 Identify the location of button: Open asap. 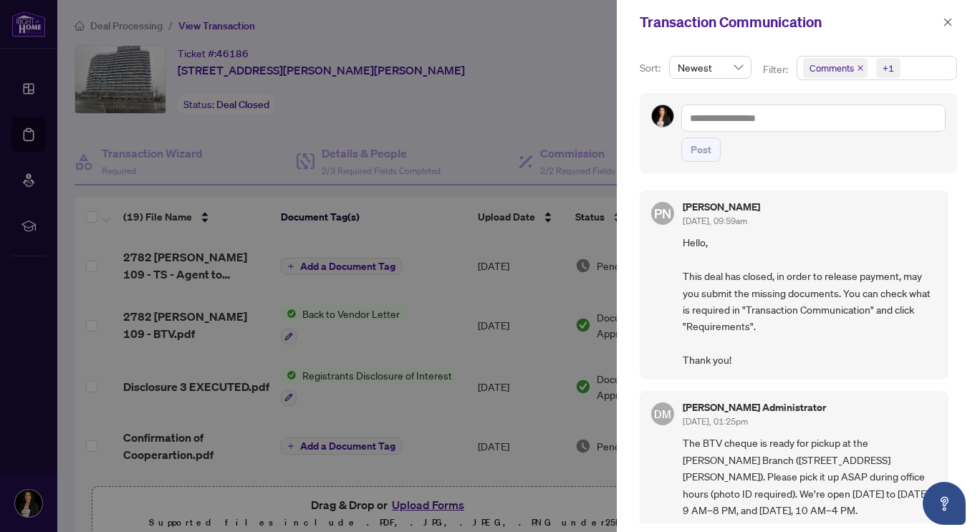
(944, 503).